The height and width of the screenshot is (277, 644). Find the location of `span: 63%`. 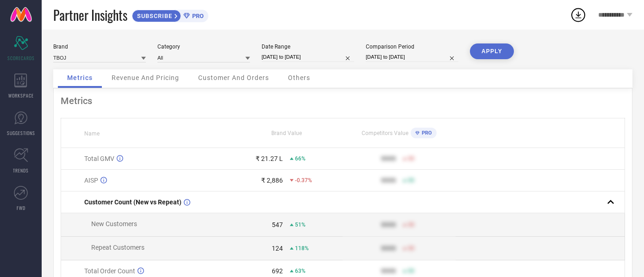

span: 63% is located at coordinates (300, 271).